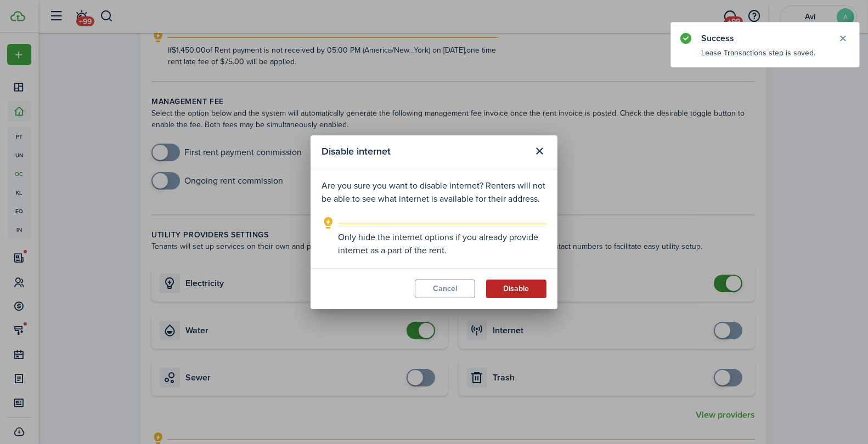 This screenshot has width=868, height=444. Describe the element at coordinates (516, 289) in the screenshot. I see `button: Disable` at that location.